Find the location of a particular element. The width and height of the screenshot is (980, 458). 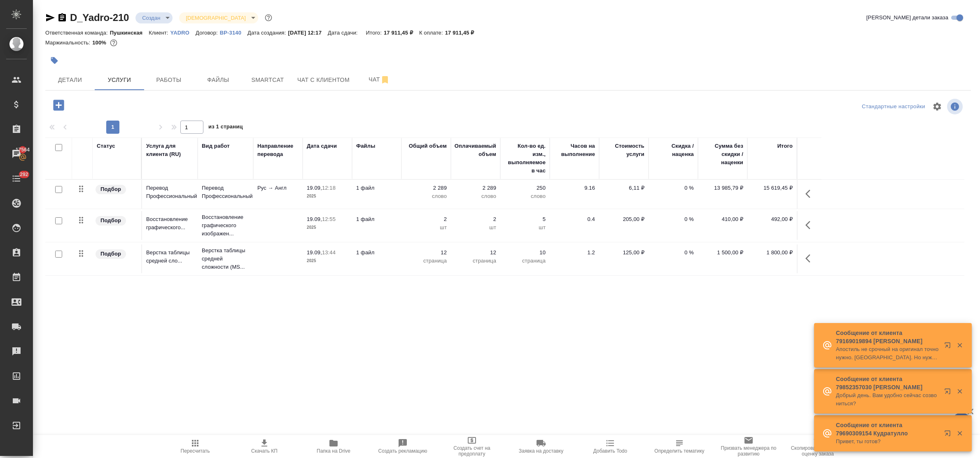

p: Рус → Англ is located at coordinates (278, 188).